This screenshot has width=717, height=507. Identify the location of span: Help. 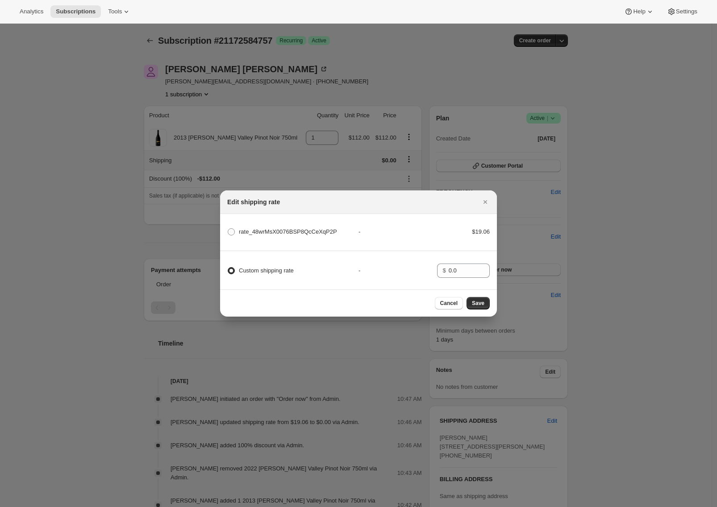
(639, 12).